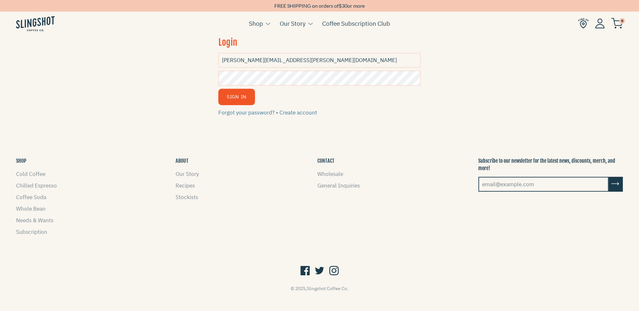  I want to click on img: Find Us, so click(583, 23).